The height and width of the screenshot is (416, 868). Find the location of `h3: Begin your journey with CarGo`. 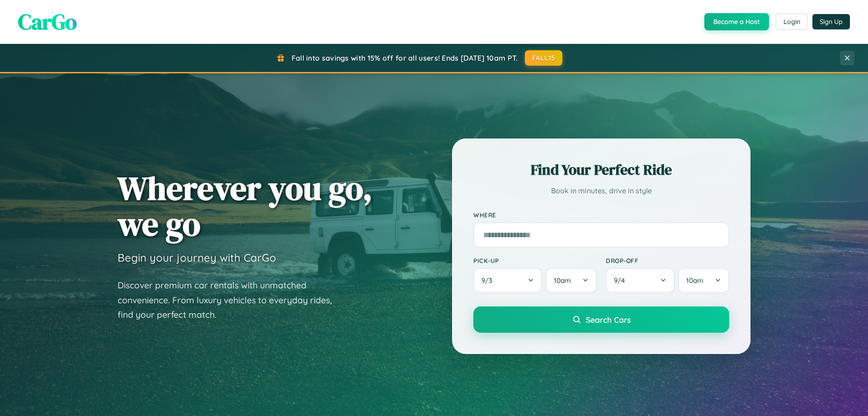

h3: Begin your journey with CarGo is located at coordinates (196, 257).